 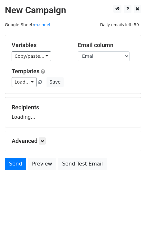 What do you see at coordinates (73, 10) in the screenshot?
I see `h2: New Campaign` at bounding box center [73, 10].